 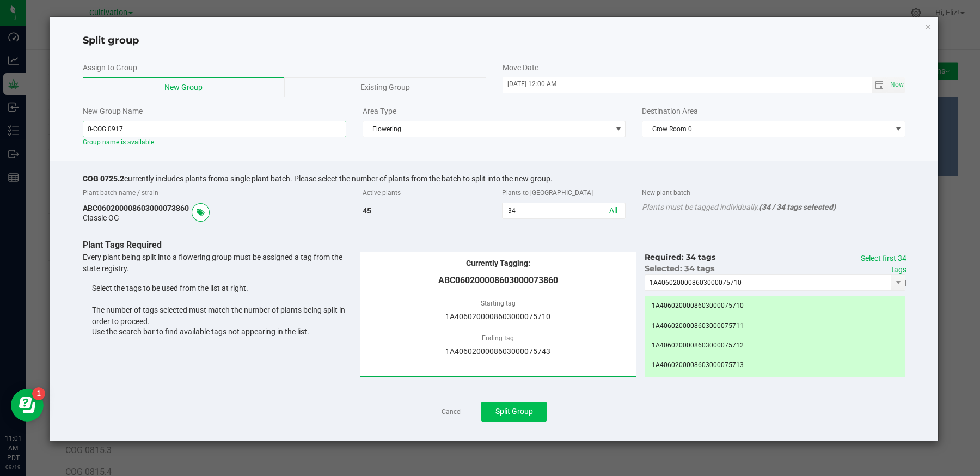 I want to click on li: Use the search bar to find available tags not appearing in the list., so click(x=222, y=337).